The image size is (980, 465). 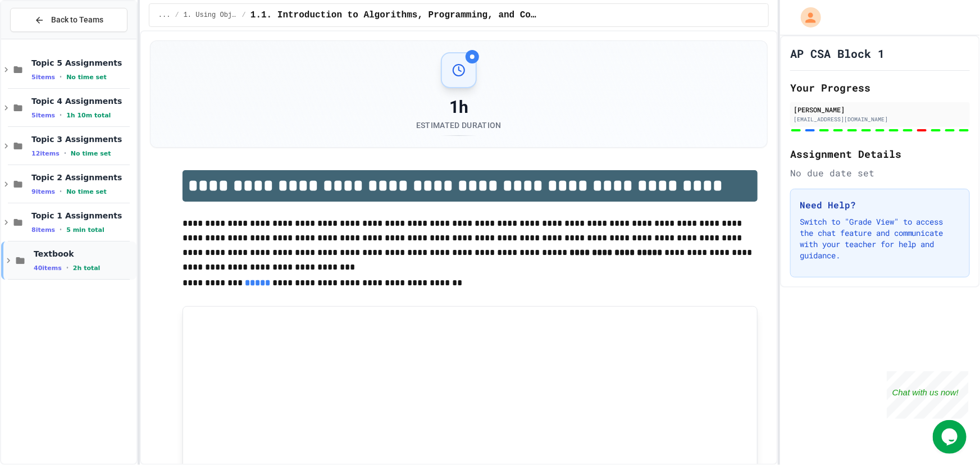 What do you see at coordinates (87, 268) in the screenshot?
I see `span: 2h total` at bounding box center [87, 268].